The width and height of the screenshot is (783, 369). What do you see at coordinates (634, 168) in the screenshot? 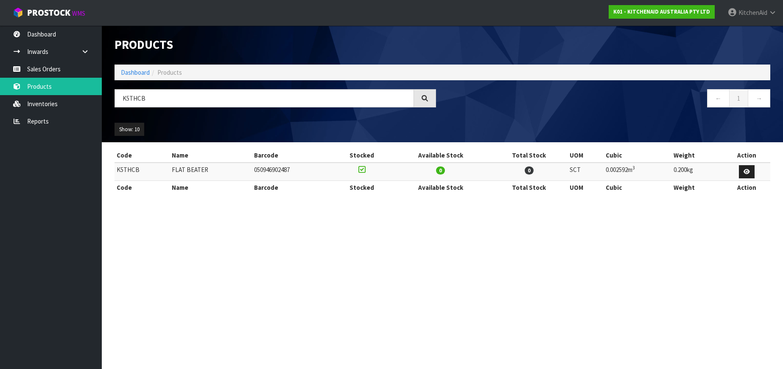
I see `sup: 3` at bounding box center [634, 168].